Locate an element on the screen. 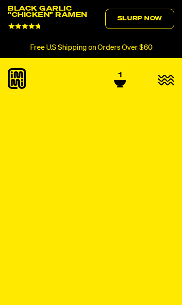  div: Black Garlic "Chicken" Ramen is located at coordinates (56, 12).